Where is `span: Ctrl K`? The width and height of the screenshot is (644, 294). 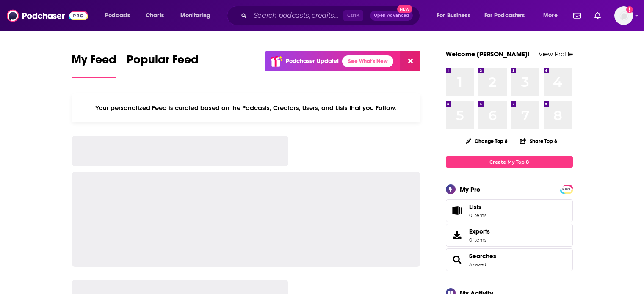 span: Ctrl K is located at coordinates (353, 15).